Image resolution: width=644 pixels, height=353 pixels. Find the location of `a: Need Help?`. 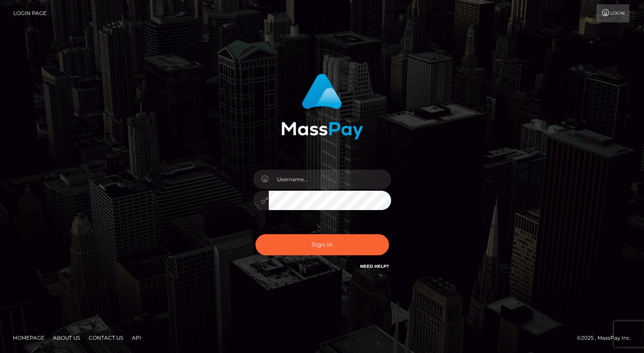

a: Need Help? is located at coordinates (375, 266).